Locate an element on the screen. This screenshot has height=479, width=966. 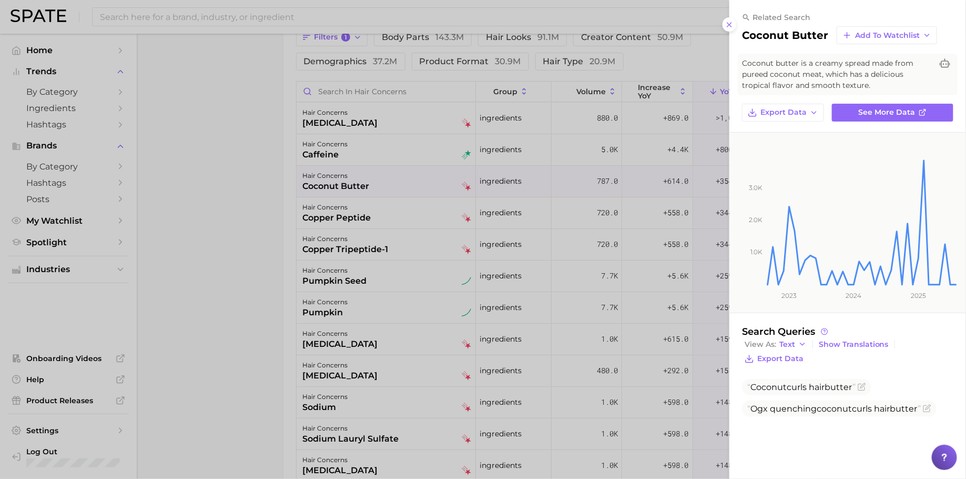
span: Show Translations is located at coordinates (854, 344).